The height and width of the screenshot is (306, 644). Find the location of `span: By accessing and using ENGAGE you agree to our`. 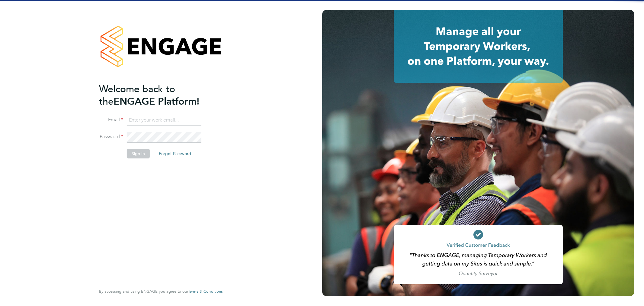

span: By accessing and using ENGAGE you agree to our is located at coordinates (161, 291).